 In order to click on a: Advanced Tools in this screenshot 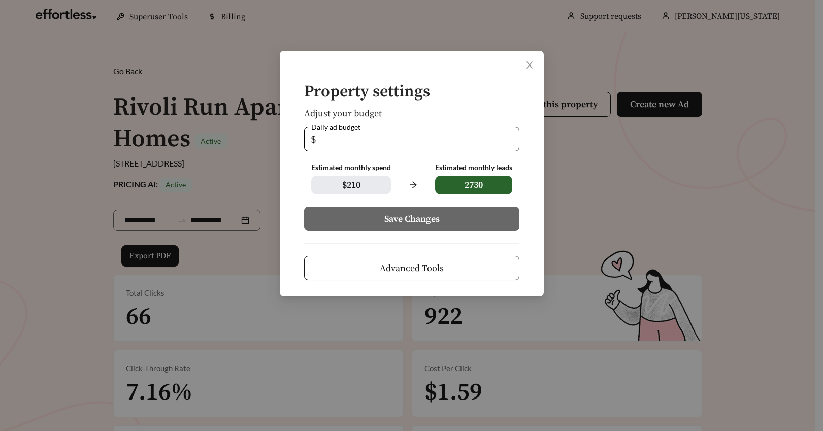, I will do `click(412, 268)`.